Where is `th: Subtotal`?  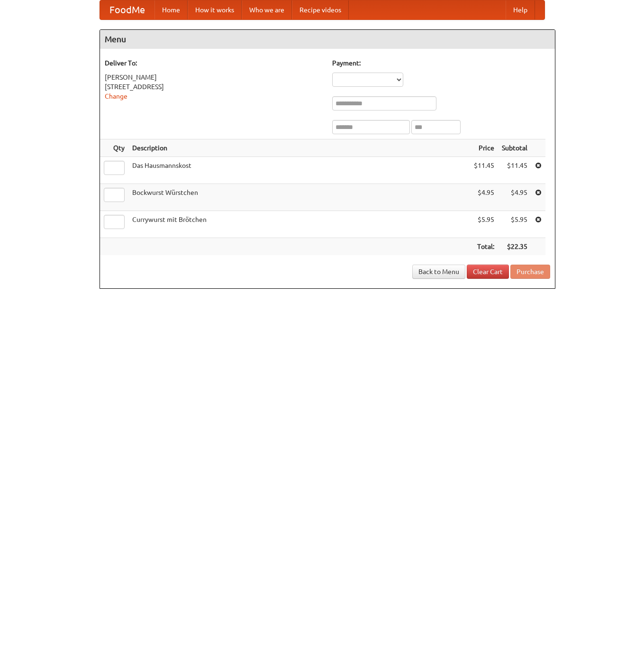 th: Subtotal is located at coordinates (515, 148).